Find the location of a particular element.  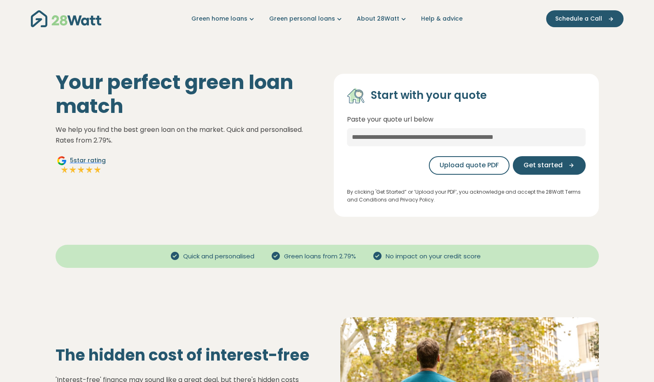

nav: Main navigation is located at coordinates (327, 19).